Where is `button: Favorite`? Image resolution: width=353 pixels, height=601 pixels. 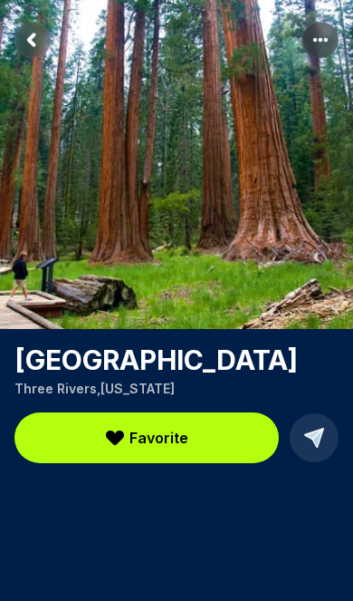
button: Favorite is located at coordinates (147, 438).